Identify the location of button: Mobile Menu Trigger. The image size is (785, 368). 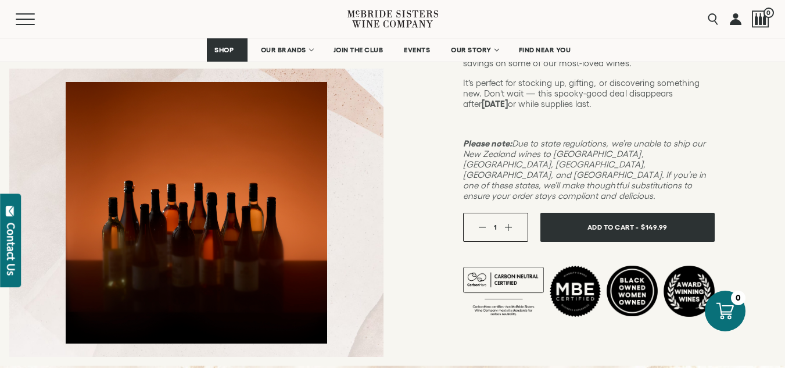
(37, 19).